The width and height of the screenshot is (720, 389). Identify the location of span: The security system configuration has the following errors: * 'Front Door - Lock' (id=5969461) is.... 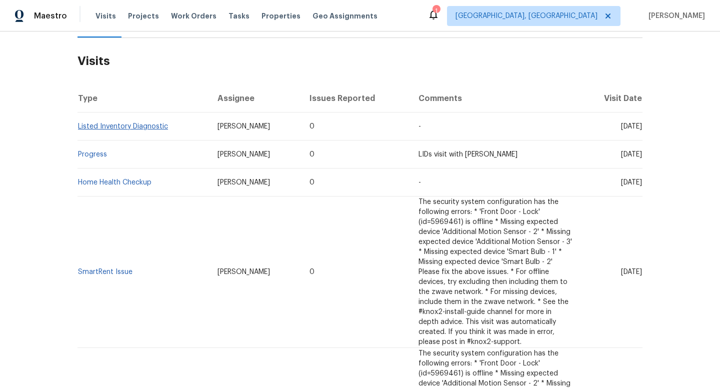
(495, 272).